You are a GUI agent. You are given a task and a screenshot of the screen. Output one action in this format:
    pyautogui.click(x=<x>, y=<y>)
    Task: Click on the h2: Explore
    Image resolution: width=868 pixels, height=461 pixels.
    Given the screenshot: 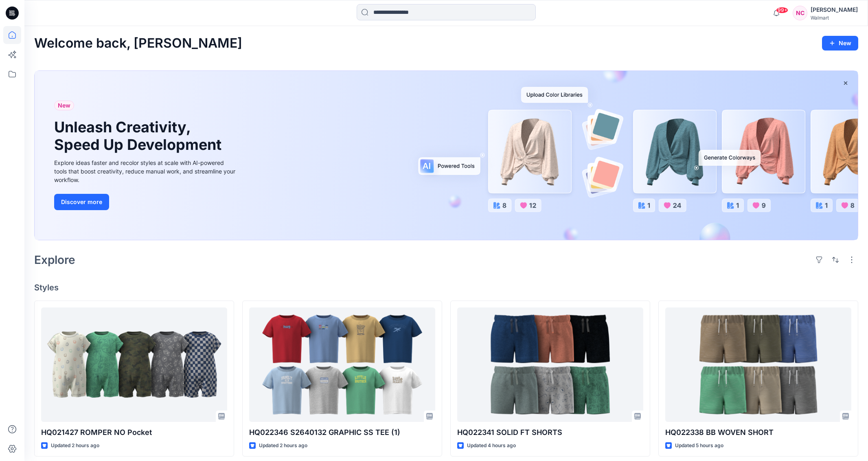 What is the action you would take?
    pyautogui.click(x=55, y=260)
    